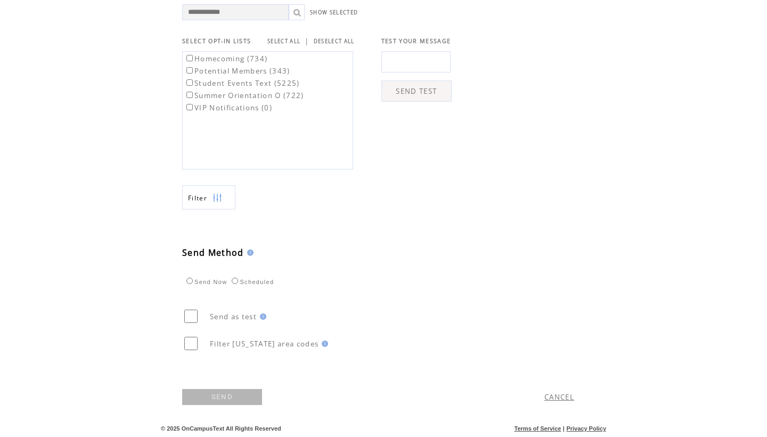 Image resolution: width=767 pixels, height=437 pixels. What do you see at coordinates (198, 198) in the screenshot?
I see `span: Show filters` at bounding box center [198, 198].